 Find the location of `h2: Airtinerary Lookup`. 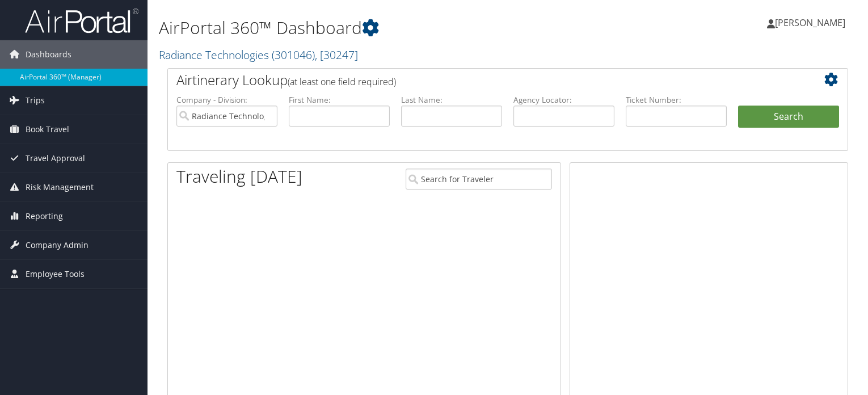

h2: Airtinerary Lookup is located at coordinates (480, 80).